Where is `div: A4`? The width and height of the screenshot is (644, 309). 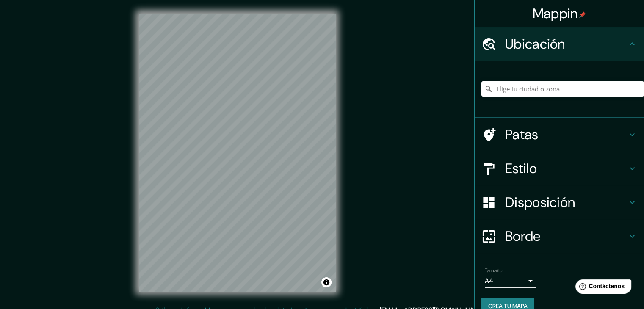 div: A4 is located at coordinates (510, 281).